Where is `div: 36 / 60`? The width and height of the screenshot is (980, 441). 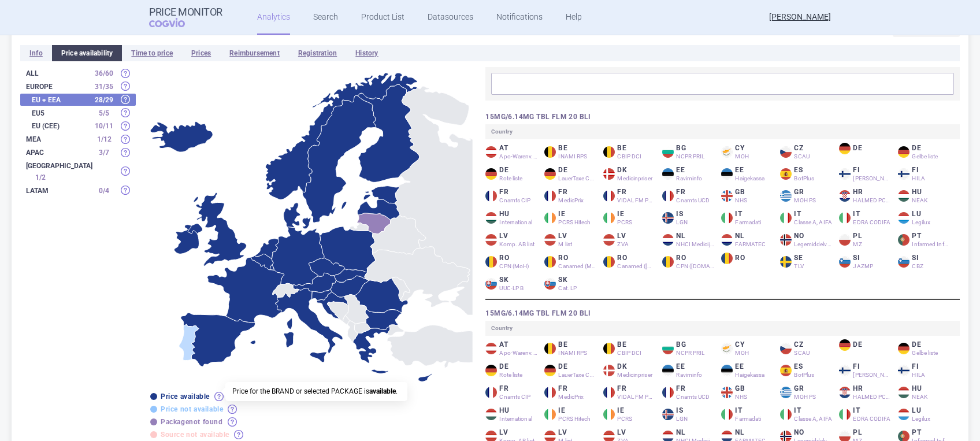 div: 36 / 60 is located at coordinates (104, 74).